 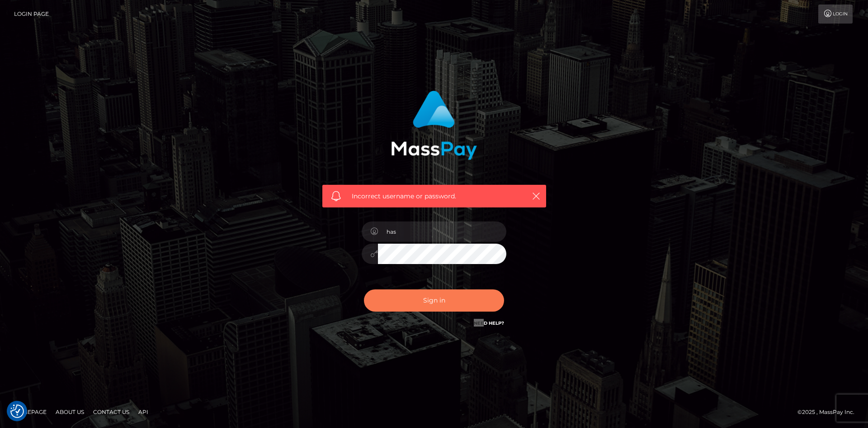 What do you see at coordinates (442, 231) in the screenshot?
I see `input: Username...` at bounding box center [442, 231].